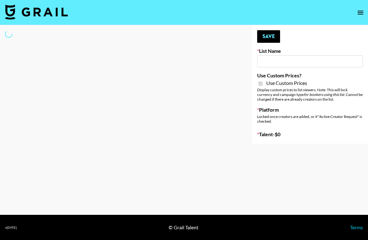  I want to click on em: for bookers using this list, so click(324, 94).